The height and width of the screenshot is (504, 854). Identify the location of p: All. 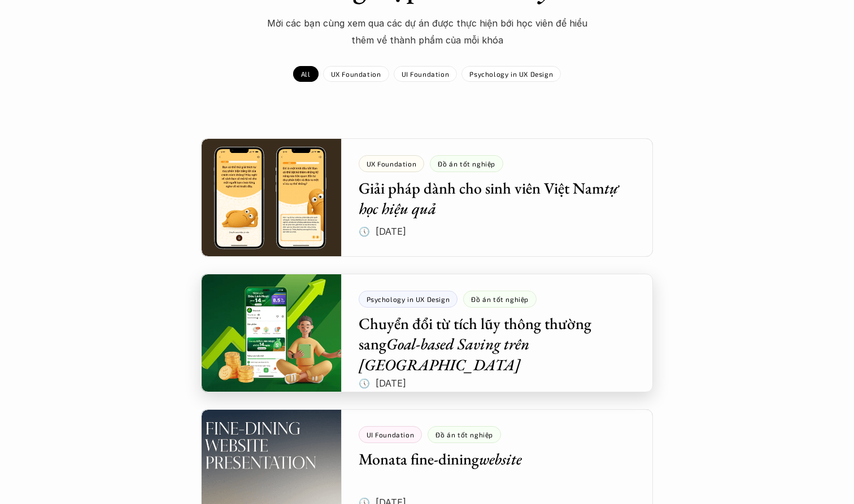
(305, 74).